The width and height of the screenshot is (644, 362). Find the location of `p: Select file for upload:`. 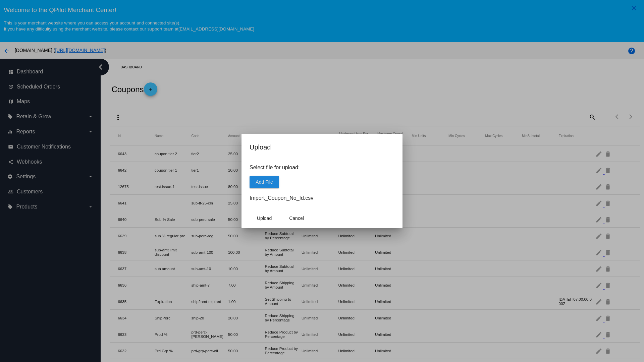

p: Select file for upload: is located at coordinates (322, 168).